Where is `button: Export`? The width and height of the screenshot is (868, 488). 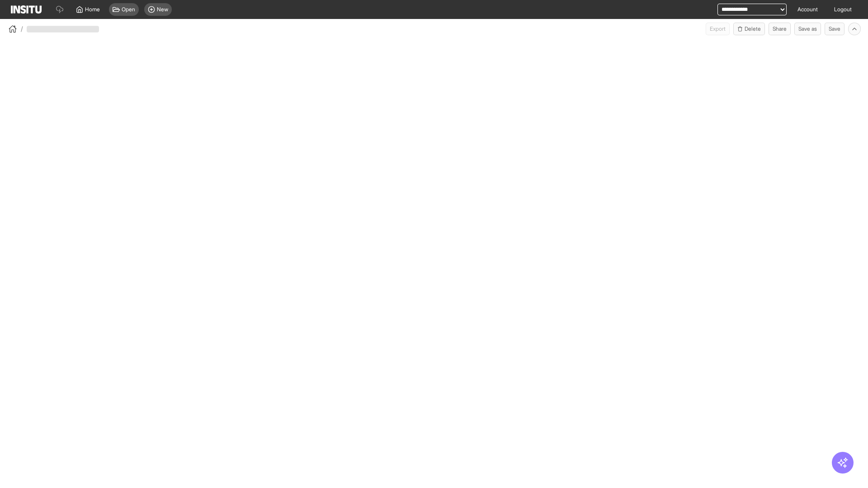
button: Export is located at coordinates (718, 29).